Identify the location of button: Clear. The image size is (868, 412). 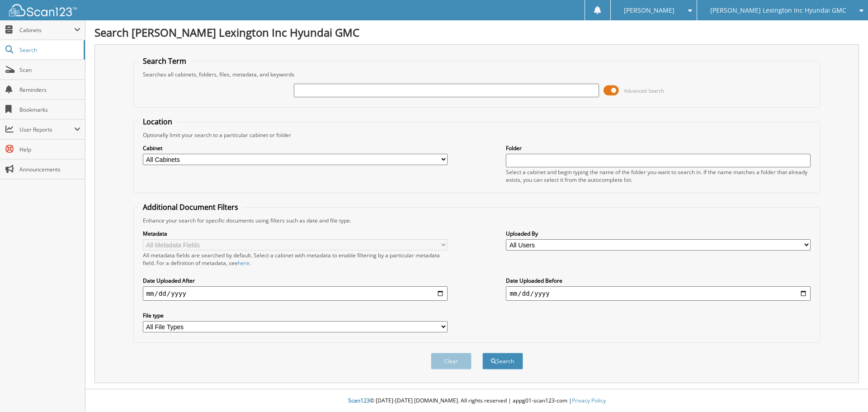
(451, 361).